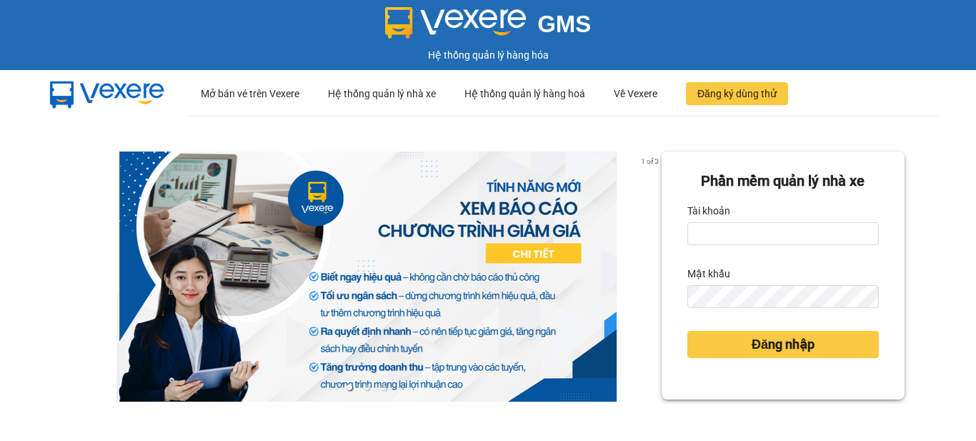  Describe the element at coordinates (488, 27) in the screenshot. I see `a: GMS` at that location.